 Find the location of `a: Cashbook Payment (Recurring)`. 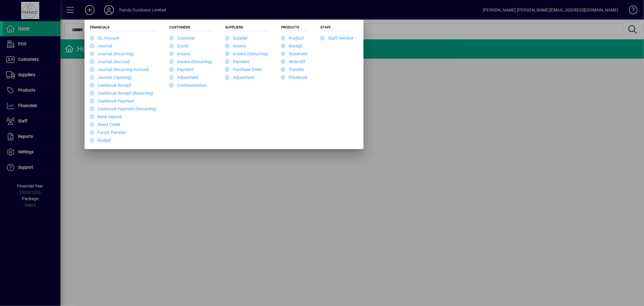

a: Cashbook Payment (Recurring) is located at coordinates (123, 109).